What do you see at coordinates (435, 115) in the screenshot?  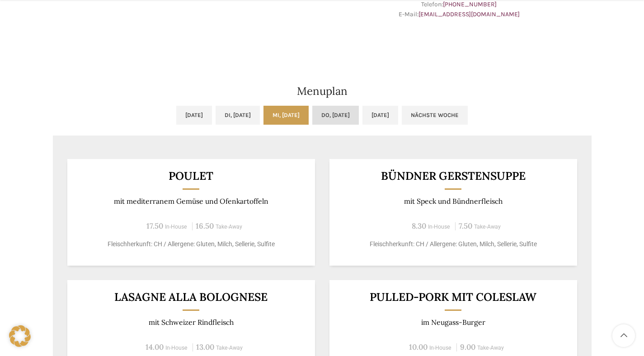 I see `a: Nächste Woche` at bounding box center [435, 115].